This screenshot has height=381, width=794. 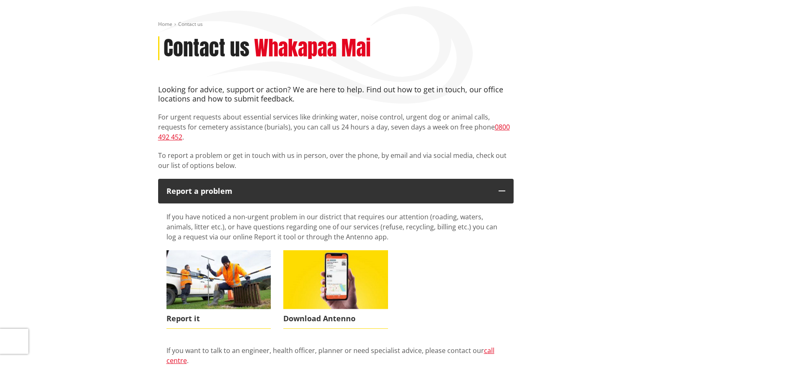 I want to click on img: Report it, so click(x=219, y=279).